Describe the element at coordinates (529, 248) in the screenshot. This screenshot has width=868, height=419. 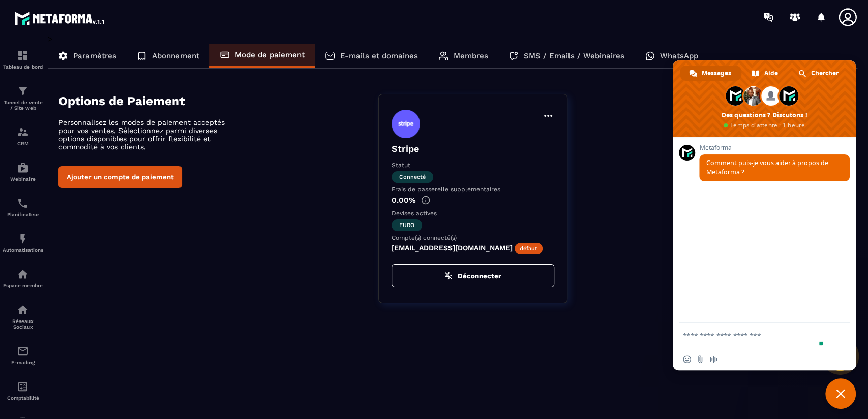
I see `span: défaut` at that location.